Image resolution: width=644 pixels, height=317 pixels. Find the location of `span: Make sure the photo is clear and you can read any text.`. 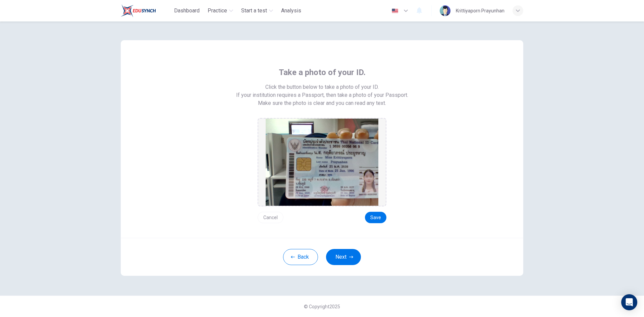

span: Make sure the photo is clear and you can read any text. is located at coordinates (322, 104).